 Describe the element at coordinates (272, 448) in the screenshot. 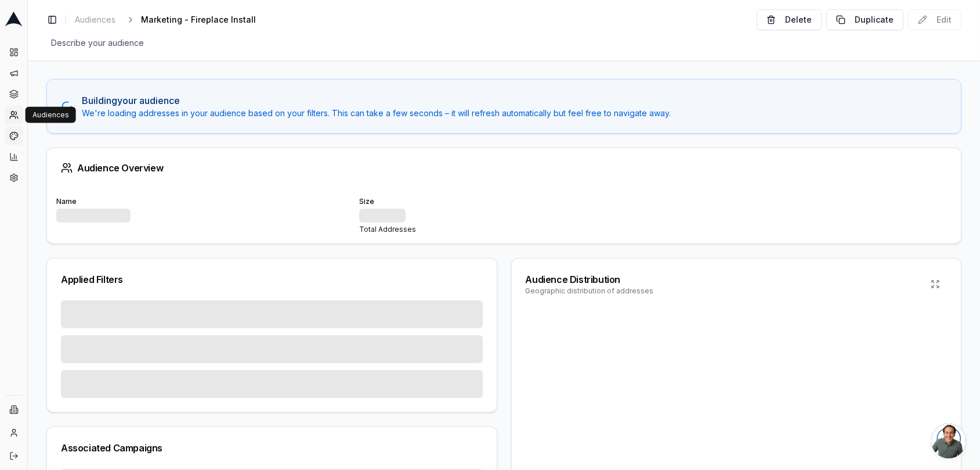

I see `div: Associated Campaigns` at that location.